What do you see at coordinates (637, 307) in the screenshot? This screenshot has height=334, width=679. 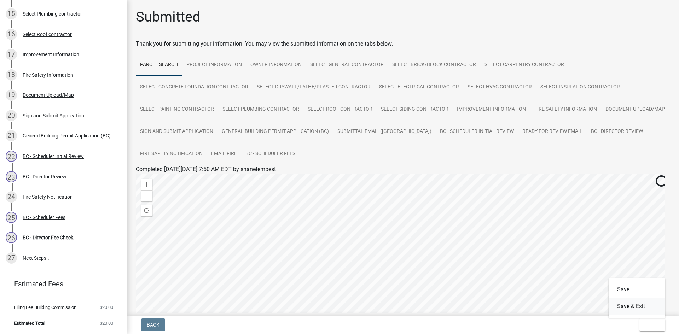 I see `button: Save & Exit` at bounding box center [637, 307].